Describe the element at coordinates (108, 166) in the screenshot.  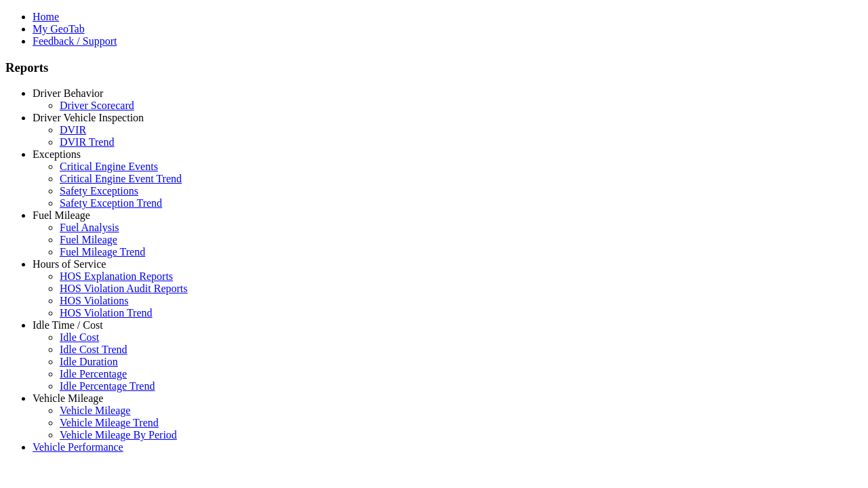
I see `a: Critical Engine Events` at that location.